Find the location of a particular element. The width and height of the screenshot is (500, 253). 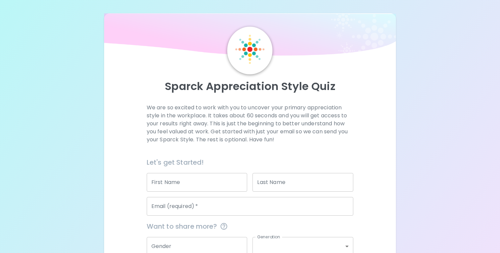

label: Generation is located at coordinates (269, 236).